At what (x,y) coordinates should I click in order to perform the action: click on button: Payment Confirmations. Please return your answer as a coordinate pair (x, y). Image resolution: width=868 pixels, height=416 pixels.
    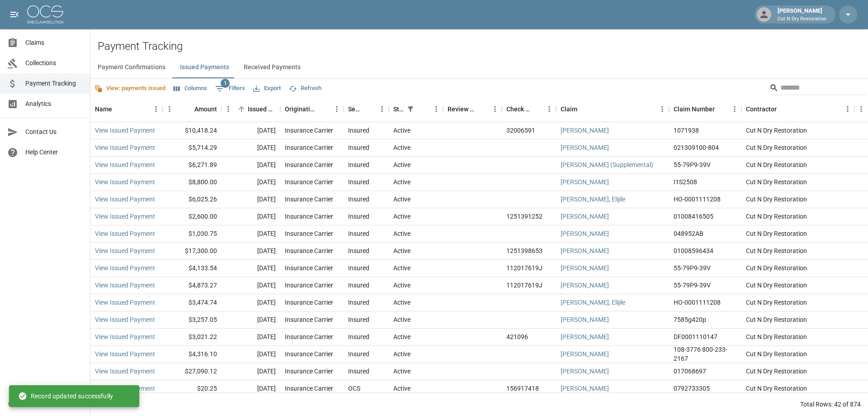
    Looking at the image, I should click on (131, 68).